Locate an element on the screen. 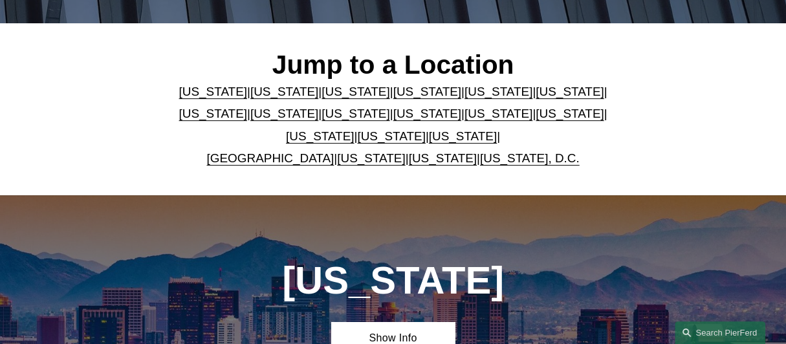  h2: Jump to a Location is located at coordinates (393, 65).